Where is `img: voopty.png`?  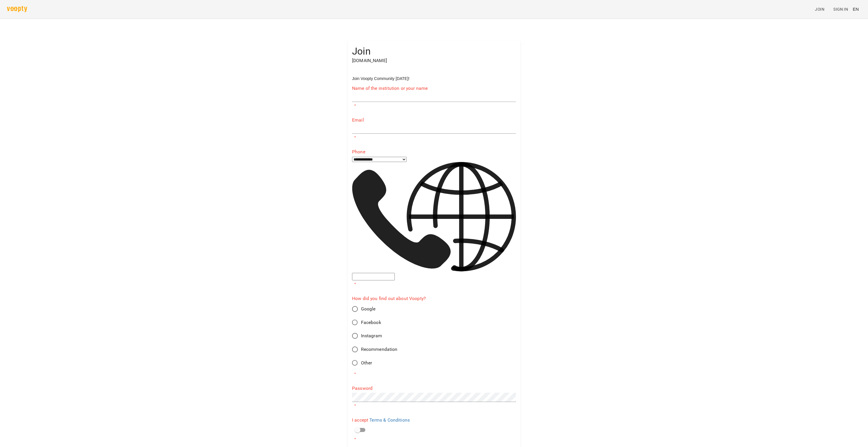
img: voopty.png is located at coordinates (17, 9).